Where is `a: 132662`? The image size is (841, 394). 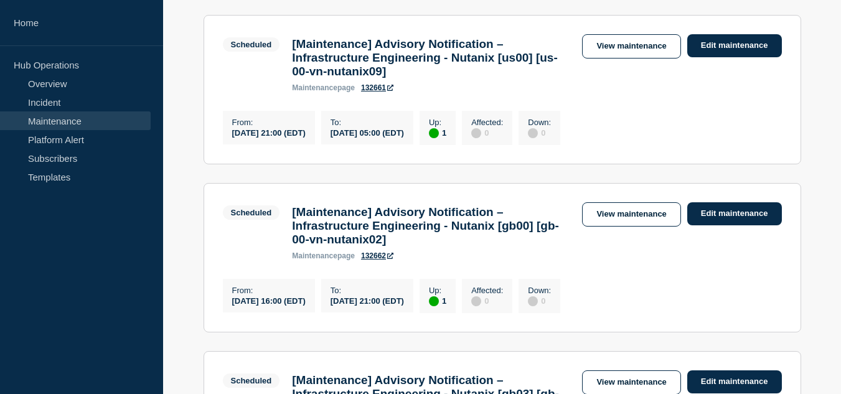
a: 132662 is located at coordinates (377, 256).